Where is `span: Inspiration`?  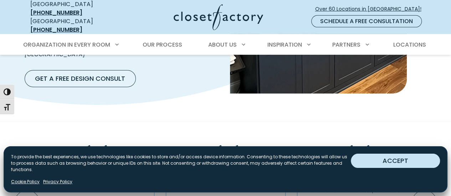 span: Inspiration is located at coordinates (284, 45).